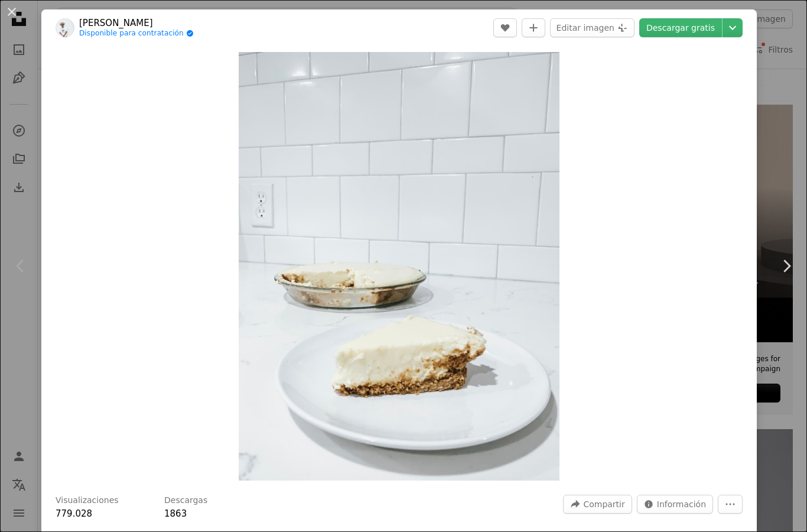 This screenshot has width=807, height=532. Describe the element at coordinates (534, 28) in the screenshot. I see `button: Añade a la colección` at that location.